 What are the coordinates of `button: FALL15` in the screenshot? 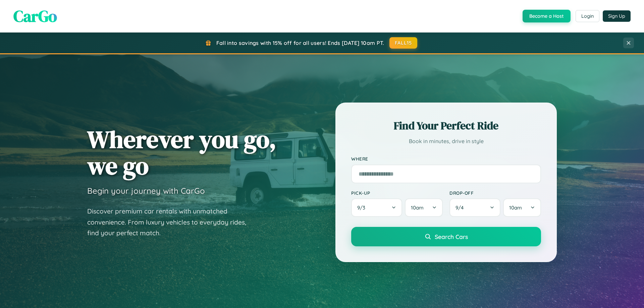 It's located at (404, 43).